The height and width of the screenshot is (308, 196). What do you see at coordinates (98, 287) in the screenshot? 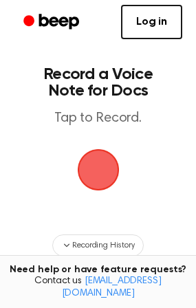
I see `span: Contact us` at bounding box center [98, 287].